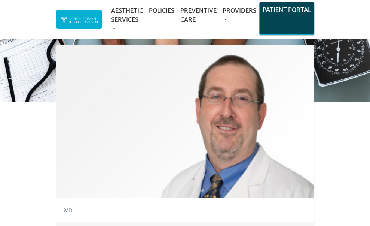  I want to click on a: Providers, so click(239, 15).